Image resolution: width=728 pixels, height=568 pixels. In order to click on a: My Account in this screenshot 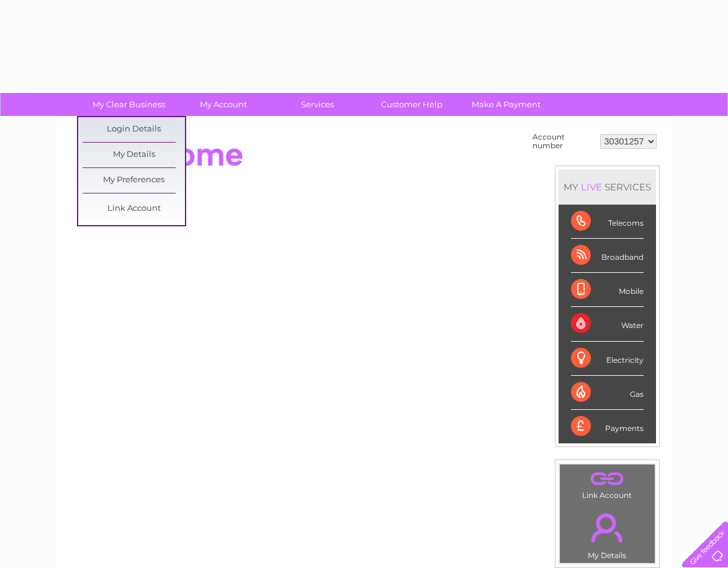, I will do `click(223, 104)`.